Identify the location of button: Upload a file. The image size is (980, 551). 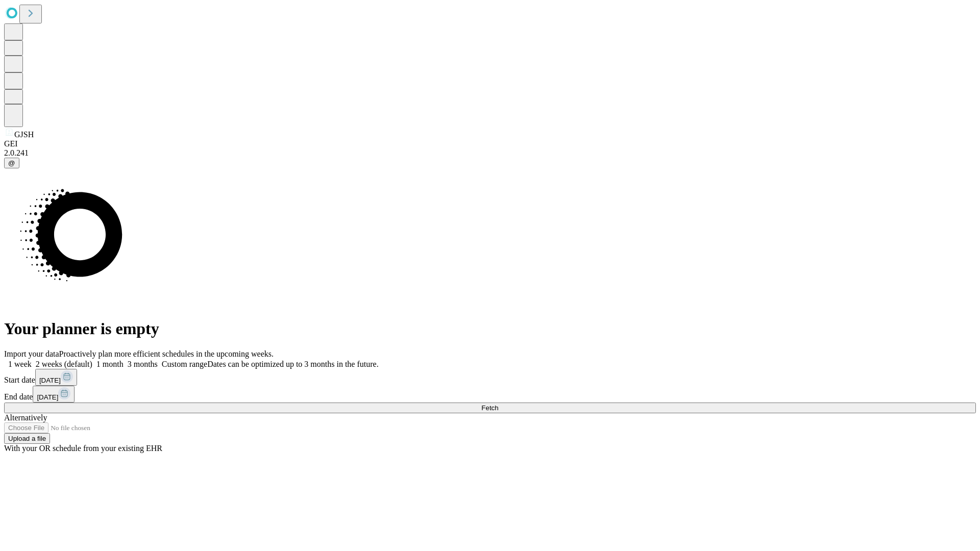
(27, 438).